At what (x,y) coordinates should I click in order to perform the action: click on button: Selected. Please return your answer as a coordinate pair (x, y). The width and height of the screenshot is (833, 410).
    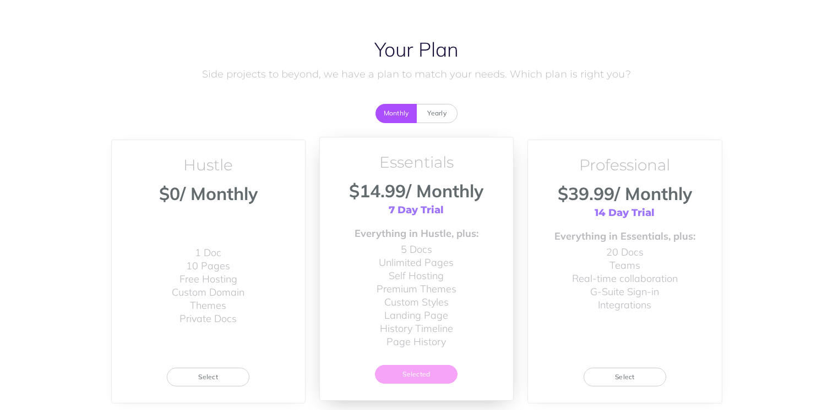
    Looking at the image, I should click on (416, 375).